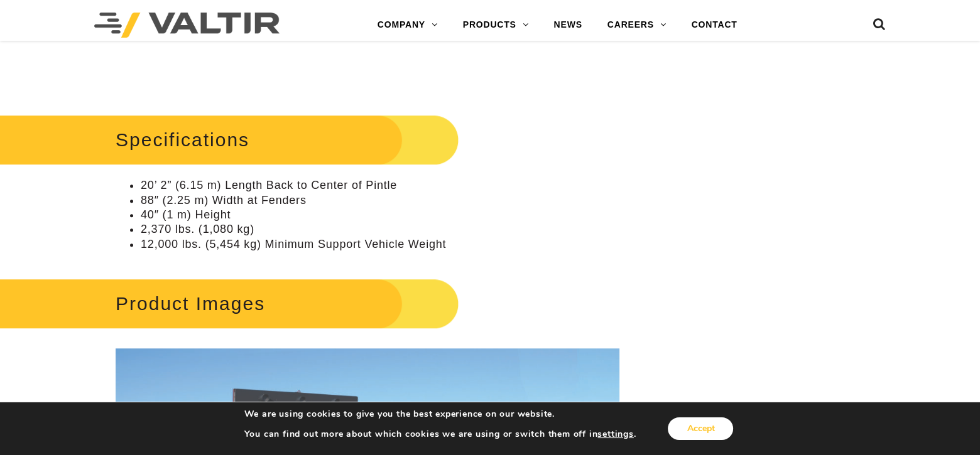  Describe the element at coordinates (701, 429) in the screenshot. I see `button: Accept` at that location.